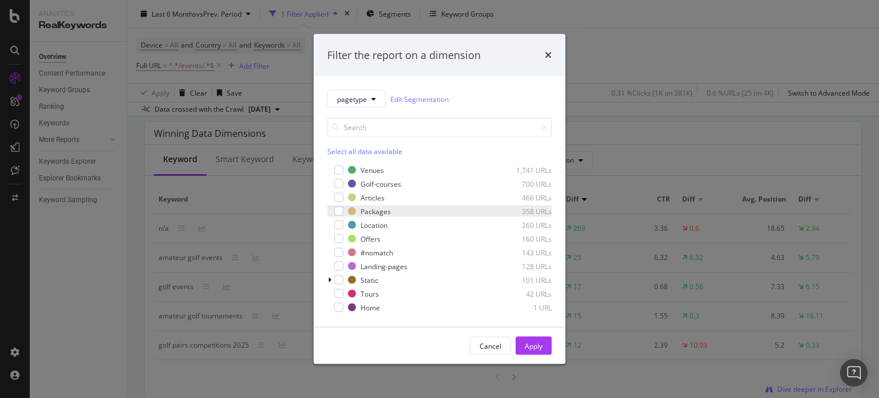 The width and height of the screenshot is (879, 398). Describe the element at coordinates (854, 373) in the screenshot. I see `div: Open Intercom Messenger` at that location.